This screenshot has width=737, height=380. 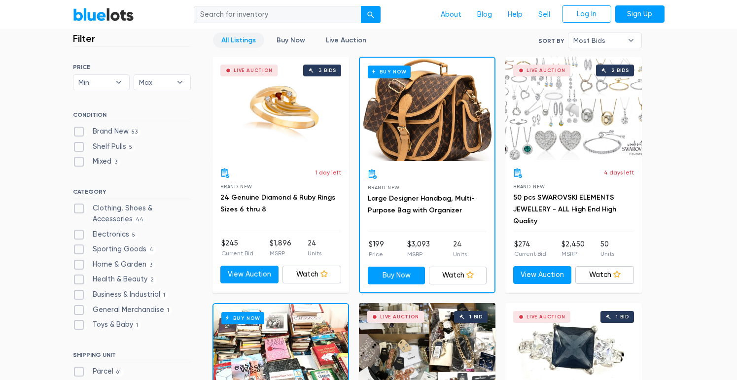 I want to click on label: Home & Garden, so click(x=114, y=265).